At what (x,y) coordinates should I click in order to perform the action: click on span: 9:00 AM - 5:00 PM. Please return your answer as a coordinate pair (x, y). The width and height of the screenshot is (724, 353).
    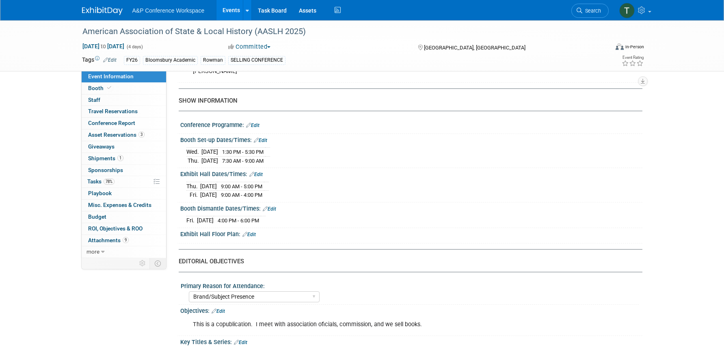
    Looking at the image, I should click on (242, 186).